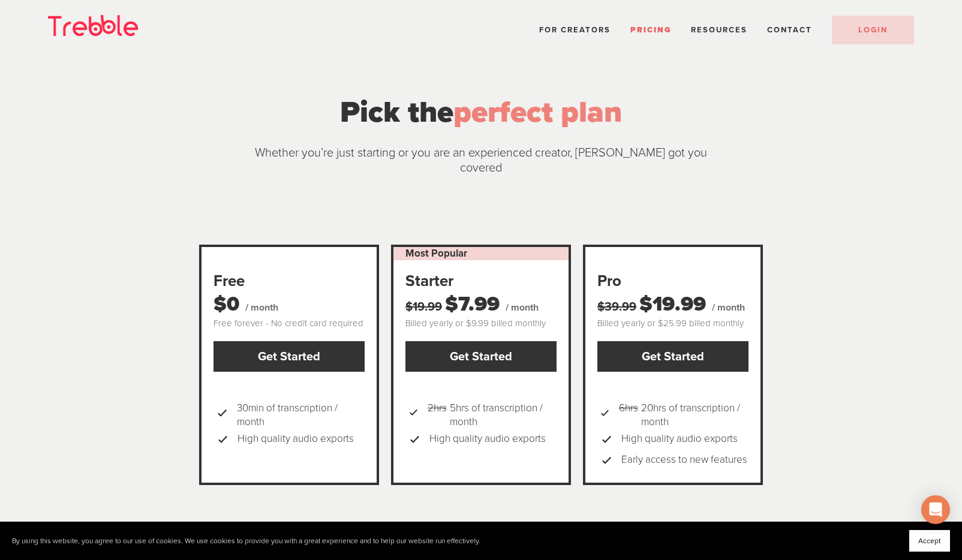 This screenshot has height=560, width=962. Describe the element at coordinates (472, 304) in the screenshot. I see `span: $7.99` at that location.